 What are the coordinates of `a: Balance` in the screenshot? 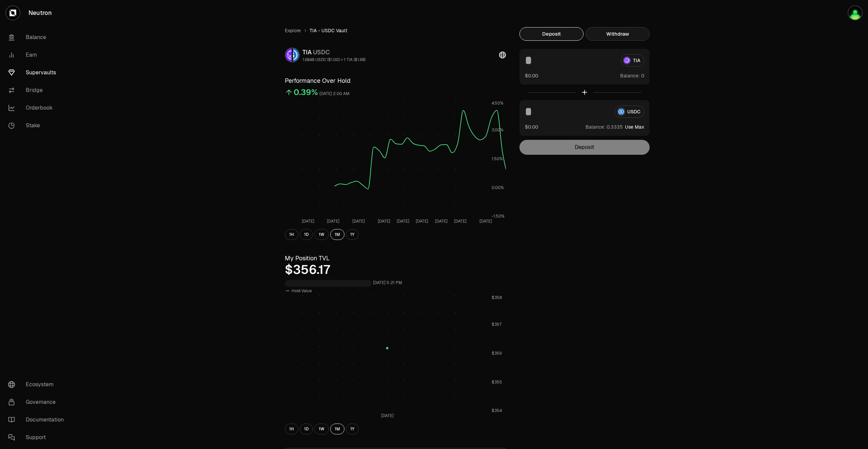 It's located at (38, 38).